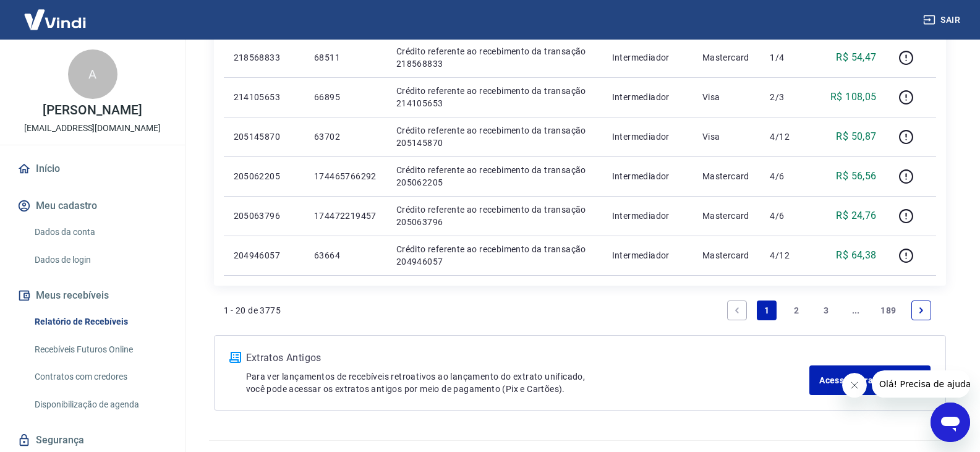 The width and height of the screenshot is (980, 452). Describe the element at coordinates (787, 58) in the screenshot. I see `p: 1/4` at that location.